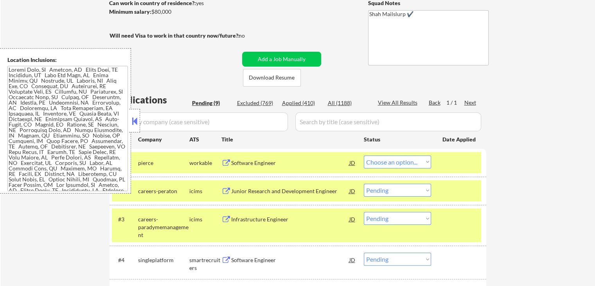 The image size is (595, 286). Describe the element at coordinates (282, 59) in the screenshot. I see `button: Add a Job Manually` at that location.